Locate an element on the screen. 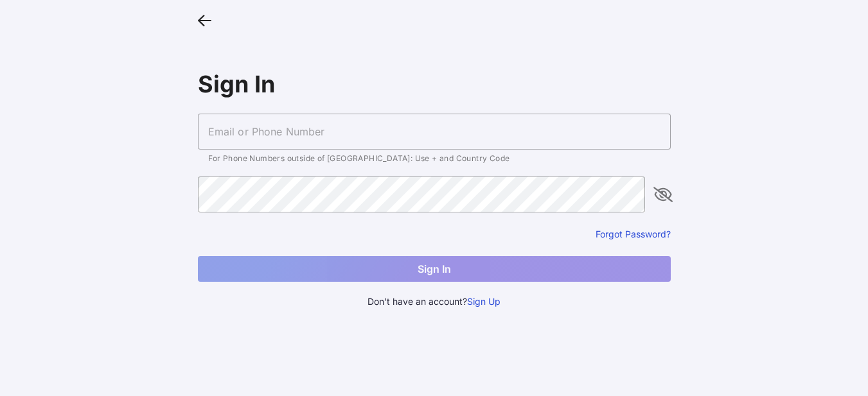  button: Sign Up is located at coordinates (484, 302).